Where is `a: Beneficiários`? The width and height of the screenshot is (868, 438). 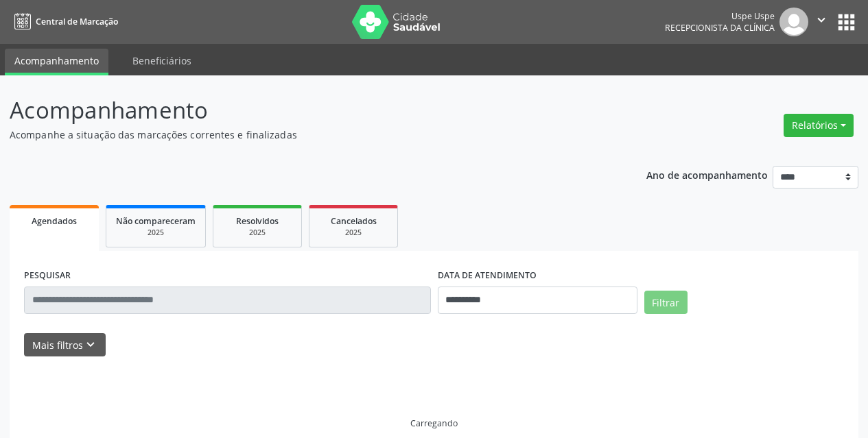
a: Beneficiários is located at coordinates (162, 61).